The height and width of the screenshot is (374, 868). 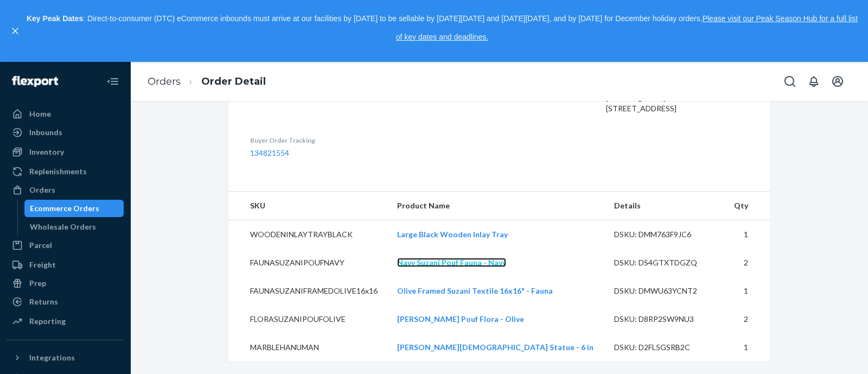 What do you see at coordinates (665, 319) in the screenshot?
I see `div: DSKU: D8RP2SW9NU3` at bounding box center [665, 319].